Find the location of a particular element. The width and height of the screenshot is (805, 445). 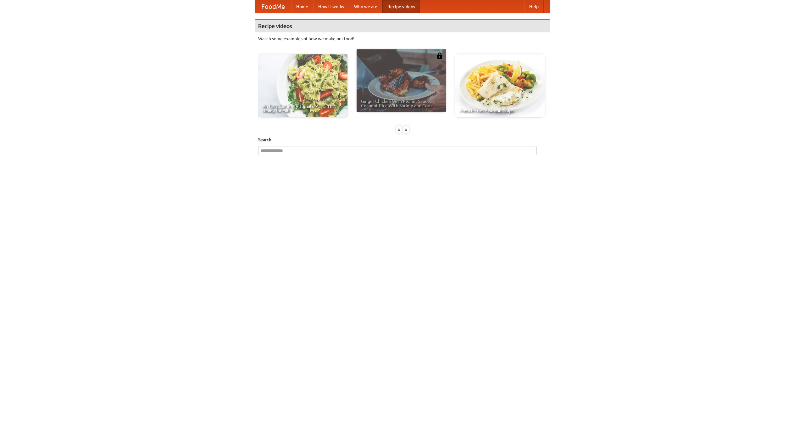

h5: Search is located at coordinates (402, 140).